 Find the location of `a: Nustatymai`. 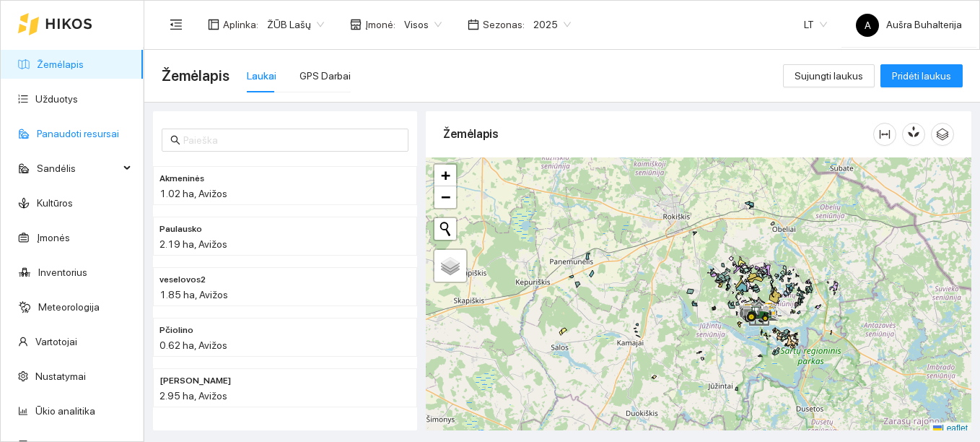

a: Nustatymai is located at coordinates (61, 376).